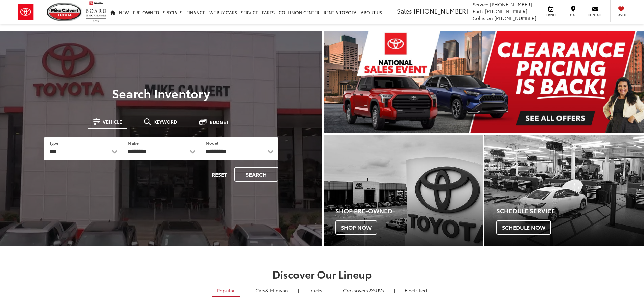 This screenshot has width=644, height=308. What do you see at coordinates (212, 142) in the screenshot?
I see `label: Model` at bounding box center [212, 142].